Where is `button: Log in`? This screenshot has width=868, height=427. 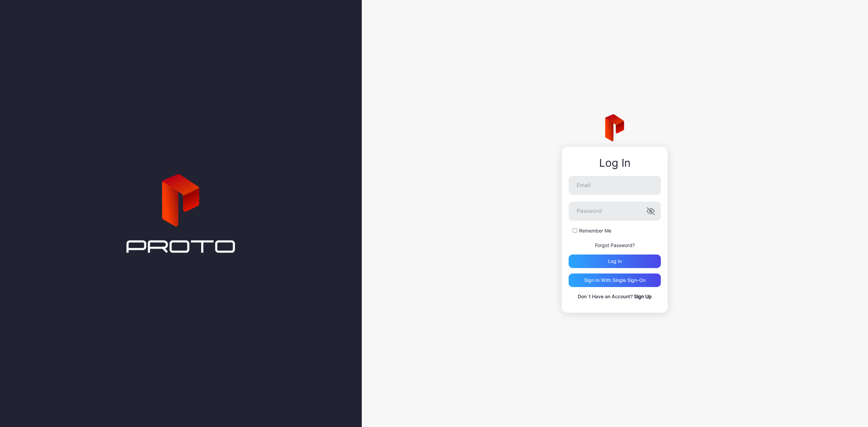
button: Log in is located at coordinates (615, 261).